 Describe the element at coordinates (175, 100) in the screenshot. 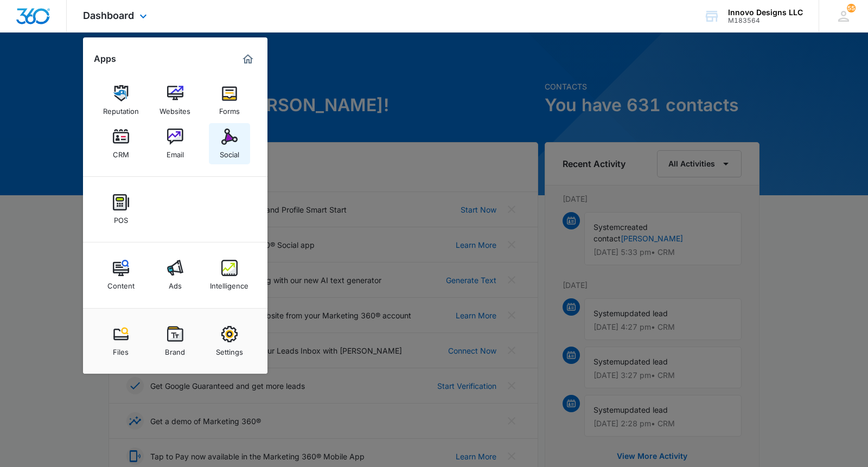

I see `a: Websites` at that location.